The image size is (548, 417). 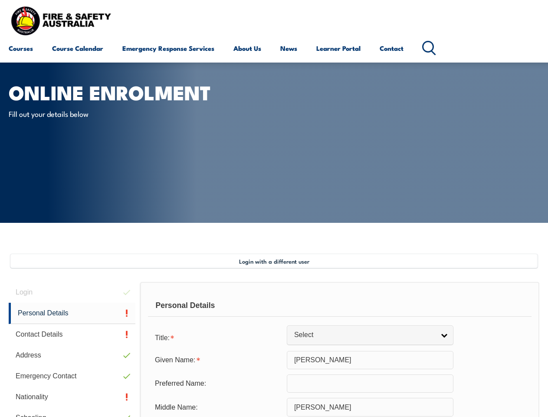 What do you see at coordinates (247, 48) in the screenshot?
I see `a: About Us` at bounding box center [247, 48].